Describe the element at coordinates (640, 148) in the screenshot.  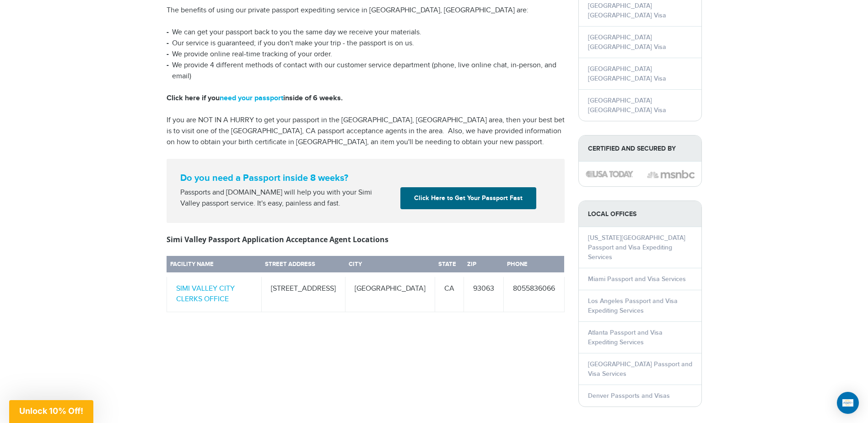
I see `strong: Certified and Secured by` at that location.